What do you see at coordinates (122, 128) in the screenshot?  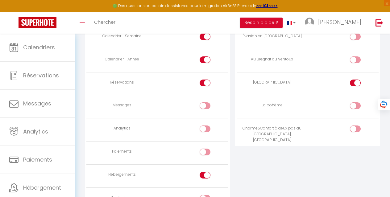 I see `div: Analytics` at bounding box center [122, 128].